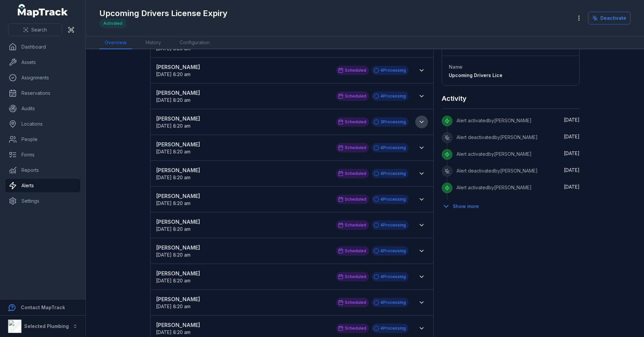  What do you see at coordinates (35, 30) in the screenshot?
I see `button: Search` at bounding box center [35, 30].